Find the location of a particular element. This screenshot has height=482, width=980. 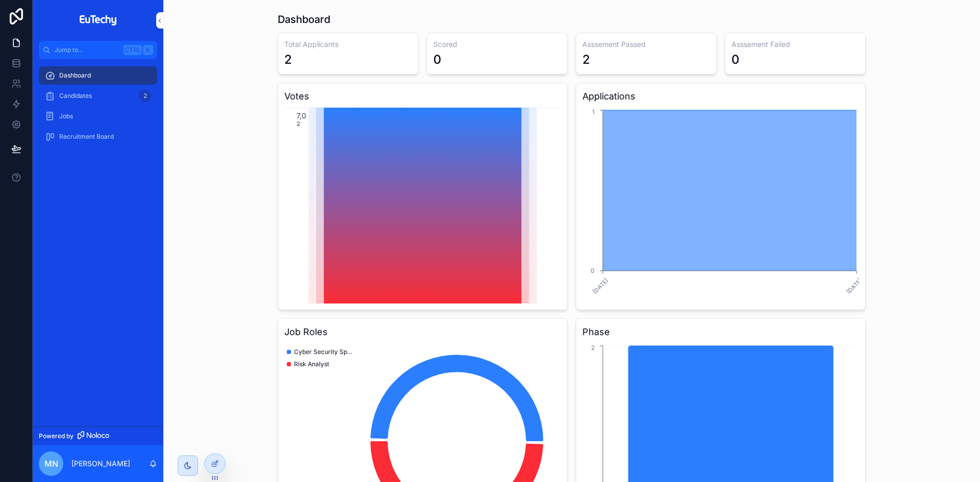

h3: Scored is located at coordinates (497, 44).